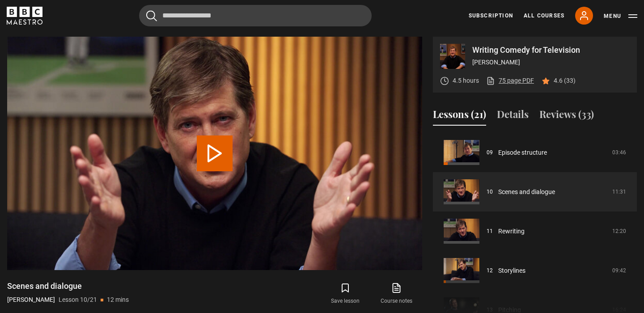 The image size is (644, 313). Describe the element at coordinates (511, 231) in the screenshot. I see `a: Rewriting` at that location.